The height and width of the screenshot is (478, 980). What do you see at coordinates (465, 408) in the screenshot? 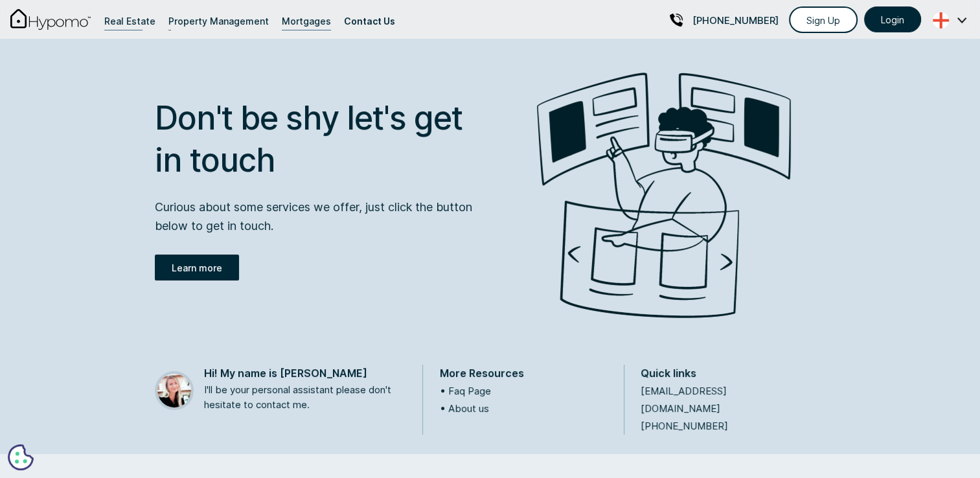
I see `a: • About us` at bounding box center [465, 408].